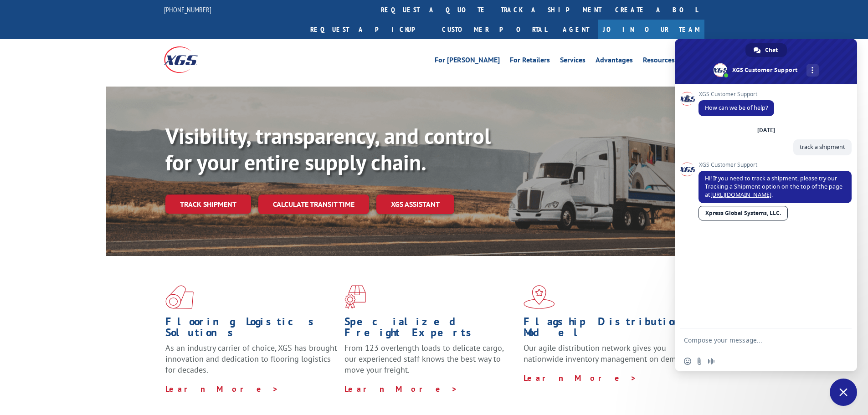 Image resolution: width=868 pixels, height=415 pixels. I want to click on a: Services, so click(573, 62).